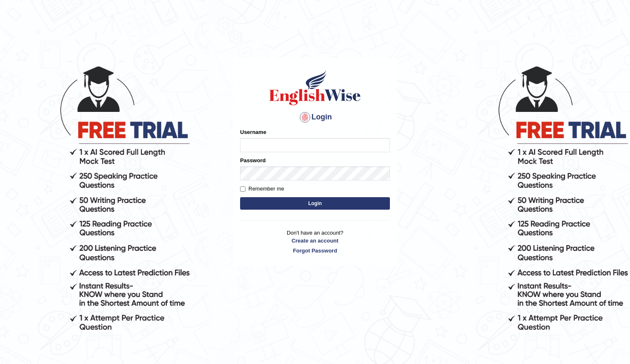 Image resolution: width=630 pixels, height=364 pixels. I want to click on label: Password, so click(252, 160).